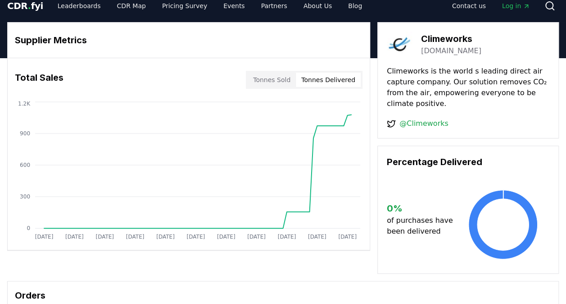  I want to click on p: Climeworks is the world s leading direct air capture company. Our solution removes CO₂ from the a..., so click(468, 87).